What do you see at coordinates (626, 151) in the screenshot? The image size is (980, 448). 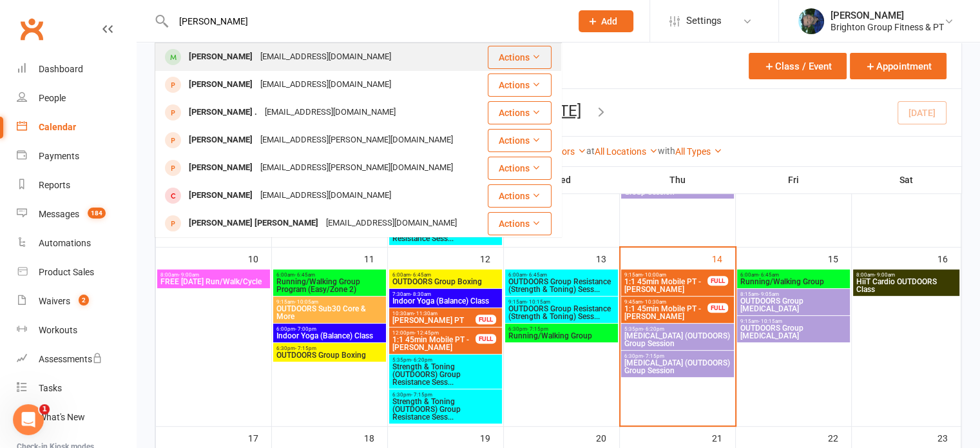 I see `a: All Locations` at bounding box center [626, 151].